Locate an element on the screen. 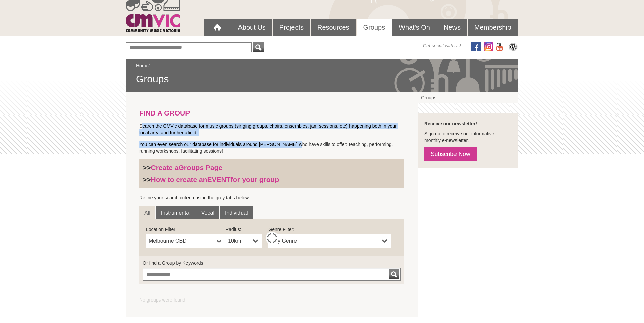  a: Melbourne CBD is located at coordinates (186, 241).